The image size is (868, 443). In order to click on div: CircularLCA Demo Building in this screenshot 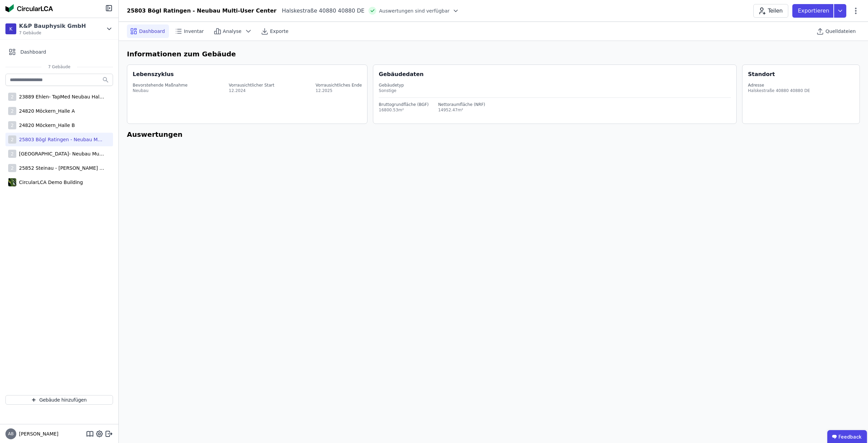, I will do `click(50, 182)`.